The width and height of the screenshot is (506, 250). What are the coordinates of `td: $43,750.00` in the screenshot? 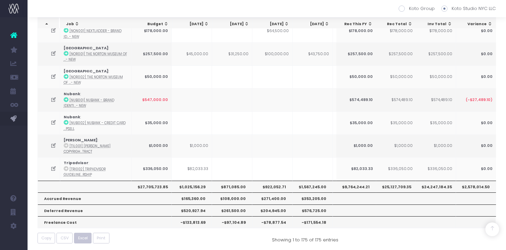 It's located at (313, 54).